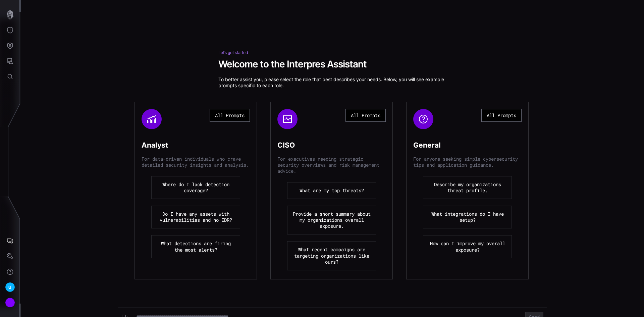 Image resolution: width=644 pixels, height=317 pixels. I want to click on a: Do I have any assets with vulnerabilities and no EDR?, so click(195, 217).